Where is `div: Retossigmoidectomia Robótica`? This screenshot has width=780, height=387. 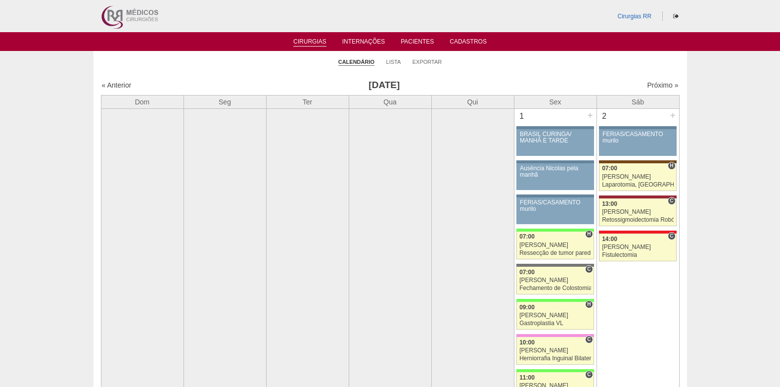
div: Retossigmoidectomia Robótica is located at coordinates (638, 220).